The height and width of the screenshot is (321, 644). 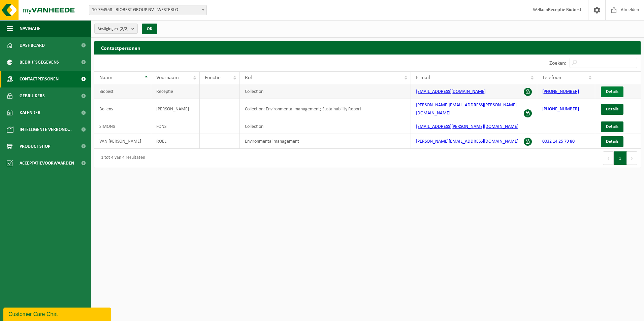 I want to click on span: Voornaam, so click(x=167, y=78).